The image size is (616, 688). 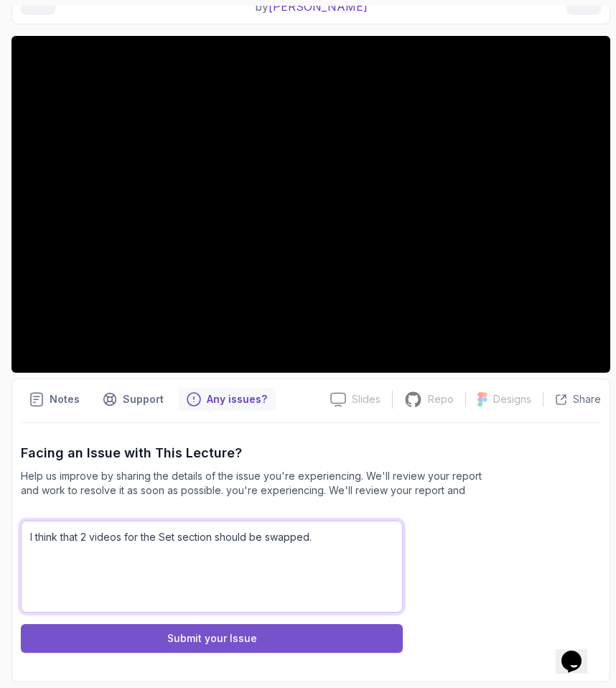 What do you see at coordinates (143, 399) in the screenshot?
I see `p: Support` at bounding box center [143, 399].